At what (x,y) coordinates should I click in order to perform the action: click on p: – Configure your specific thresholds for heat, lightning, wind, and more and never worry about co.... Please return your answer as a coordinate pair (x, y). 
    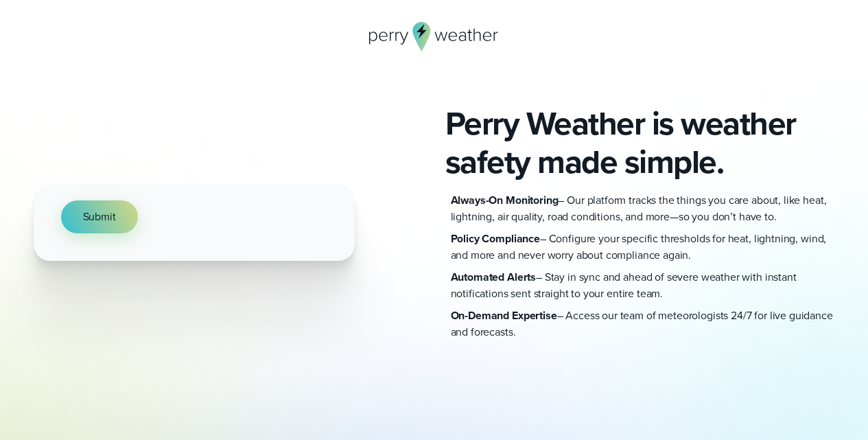
    Looking at the image, I should click on (644, 247).